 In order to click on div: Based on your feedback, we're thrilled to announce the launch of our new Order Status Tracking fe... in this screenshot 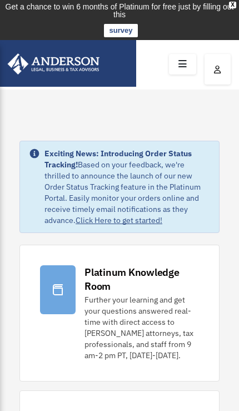, I will do `click(127, 187)`.